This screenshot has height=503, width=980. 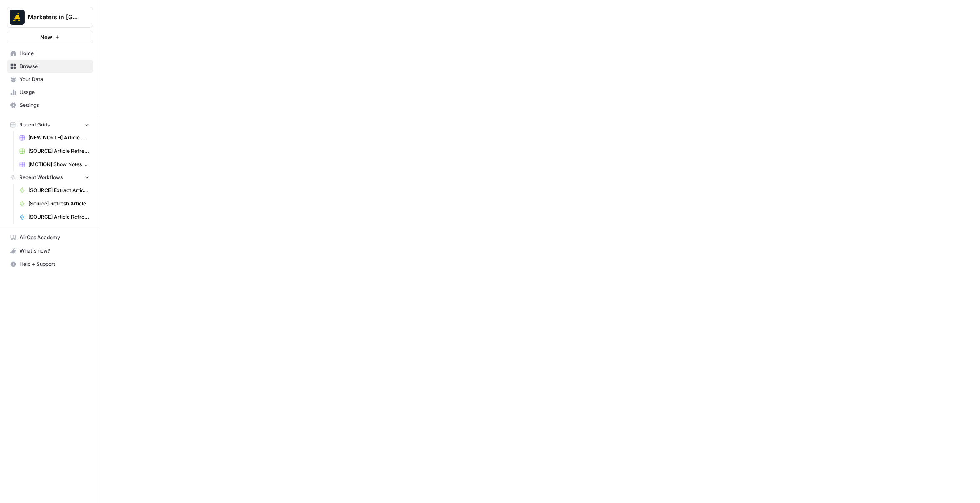 What do you see at coordinates (49, 251) in the screenshot?
I see `button: What's new?` at bounding box center [49, 251].